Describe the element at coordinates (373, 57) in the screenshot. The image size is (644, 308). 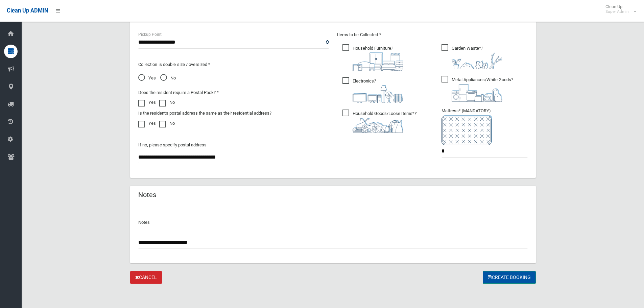
I see `span: Household Furniture` at that location.